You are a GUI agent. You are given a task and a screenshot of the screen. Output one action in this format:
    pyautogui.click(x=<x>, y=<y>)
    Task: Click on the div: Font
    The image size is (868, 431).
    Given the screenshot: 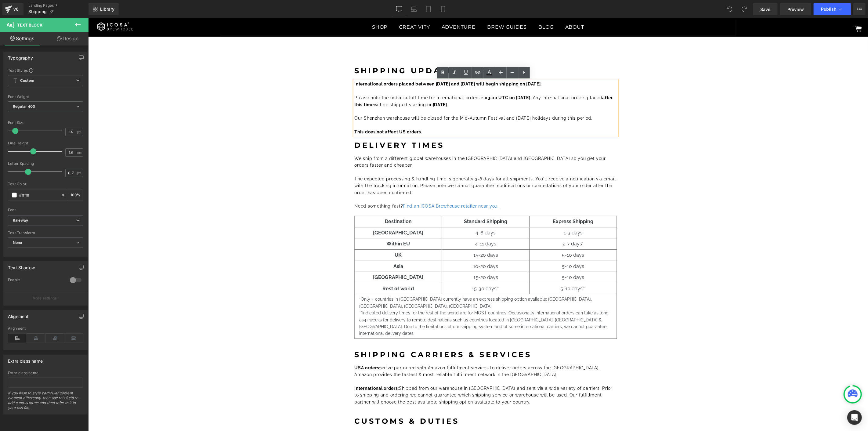 What is the action you would take?
    pyautogui.click(x=46, y=210)
    